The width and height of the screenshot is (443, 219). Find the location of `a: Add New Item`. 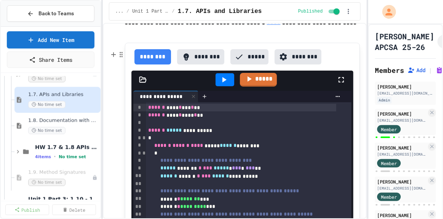

a: Add New Item is located at coordinates (51, 40).